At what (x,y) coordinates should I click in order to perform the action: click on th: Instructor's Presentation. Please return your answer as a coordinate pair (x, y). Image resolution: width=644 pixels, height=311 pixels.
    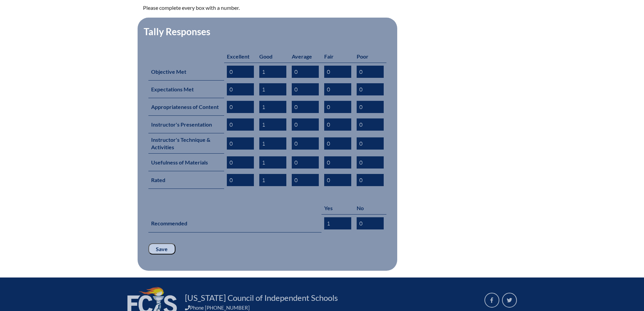
    Looking at the image, I should click on (186, 124).